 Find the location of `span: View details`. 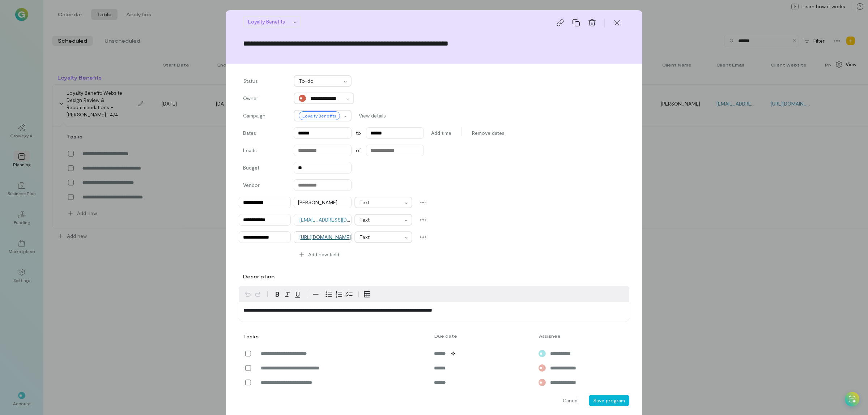

span: View details is located at coordinates (372, 116).